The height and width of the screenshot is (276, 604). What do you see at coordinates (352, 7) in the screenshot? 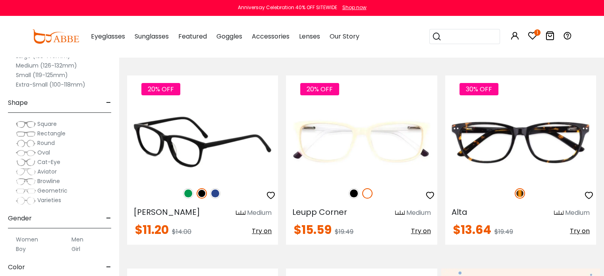
I see `a: Shop now` at bounding box center [352, 7].